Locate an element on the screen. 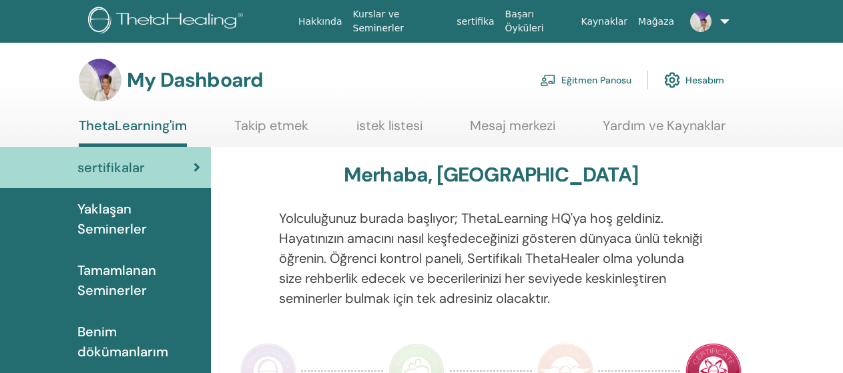 The width and height of the screenshot is (843, 373). p: Yolculuğunuz burada başlıyor; ThetaLearning HQ'ya hoş geldiniz. Hayatınızın amacını nasıl keşfede... is located at coordinates (491, 258).